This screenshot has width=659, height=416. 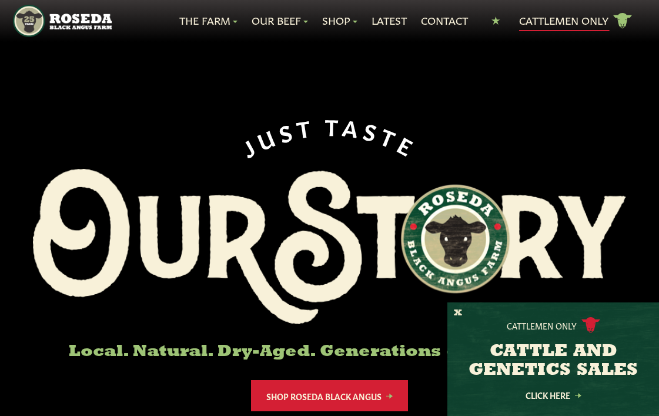 I want to click on a: Our Beef, so click(x=280, y=21).